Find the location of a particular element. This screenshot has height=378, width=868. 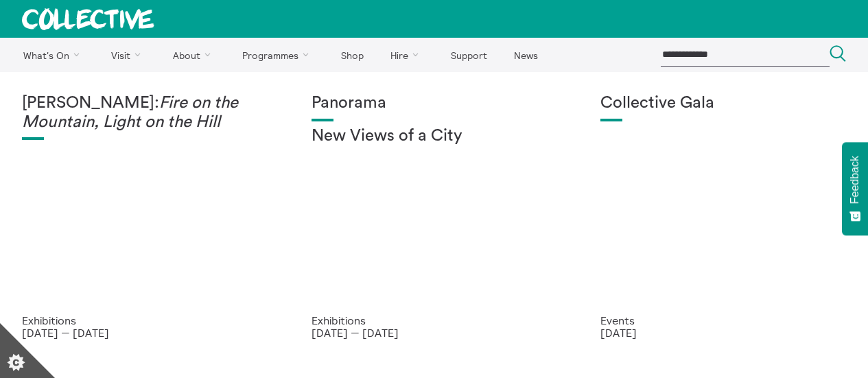

a: What's On is located at coordinates (53, 55).